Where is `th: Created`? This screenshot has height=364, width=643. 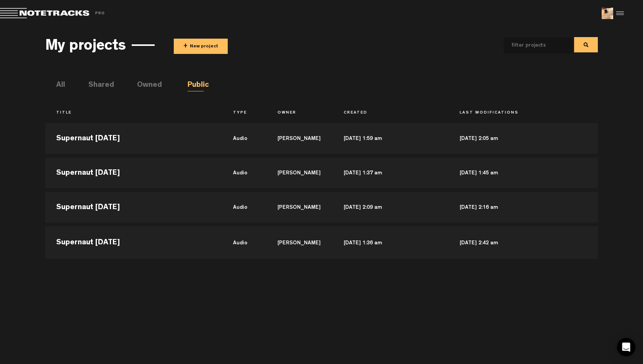
th: Created is located at coordinates (390, 113).